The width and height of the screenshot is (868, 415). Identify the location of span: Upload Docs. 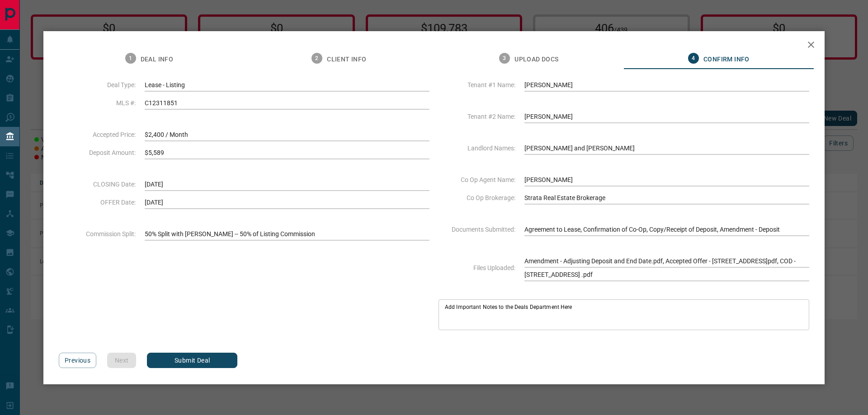
(536, 59).